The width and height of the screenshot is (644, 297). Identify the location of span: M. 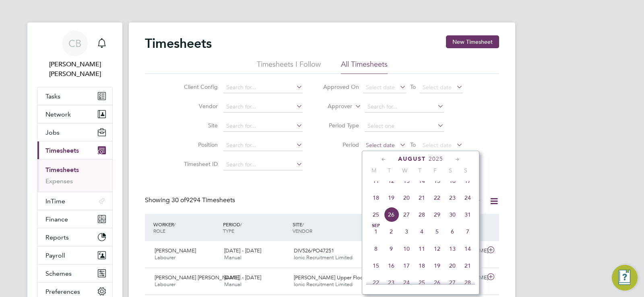
(374, 171).